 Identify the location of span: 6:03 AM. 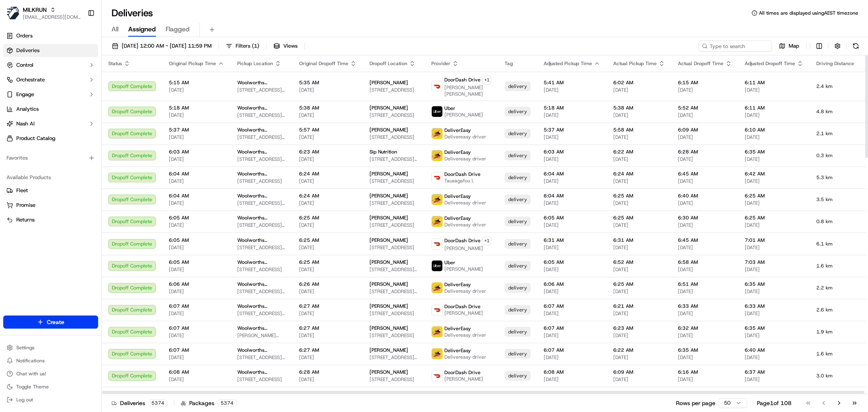
(572, 152).